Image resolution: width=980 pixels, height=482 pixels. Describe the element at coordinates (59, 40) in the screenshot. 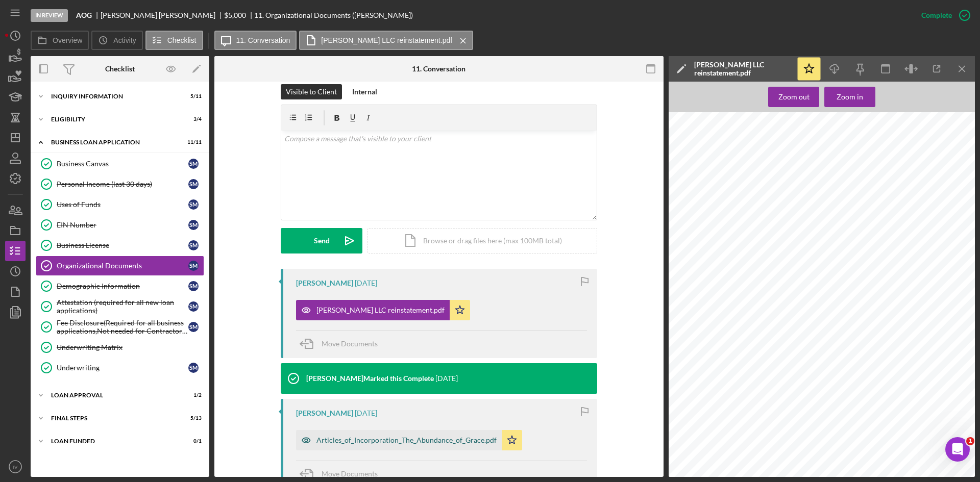

I see `button: Overview` at that location.